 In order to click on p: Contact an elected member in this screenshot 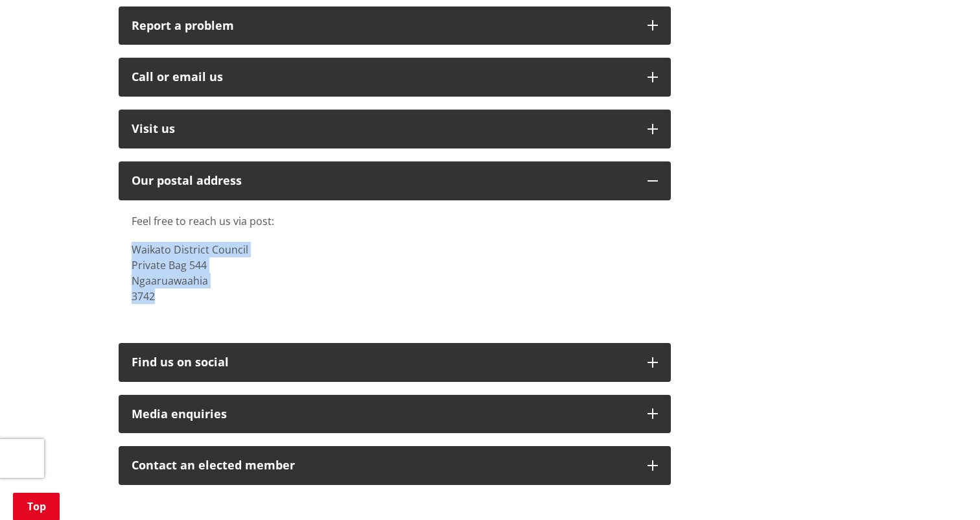, I will do `click(383, 466)`.